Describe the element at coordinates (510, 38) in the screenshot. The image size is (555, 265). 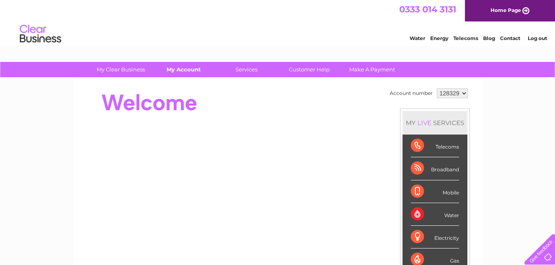
I see `a: Contact` at that location.